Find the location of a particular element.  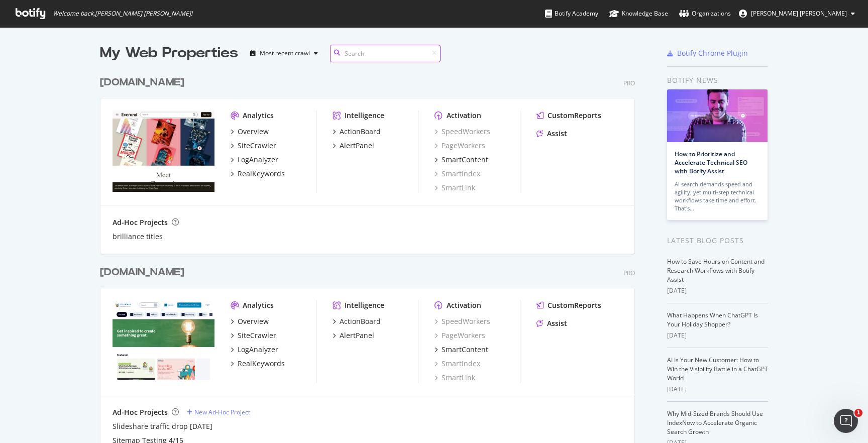

div: My Web Properties is located at coordinates (169, 53).